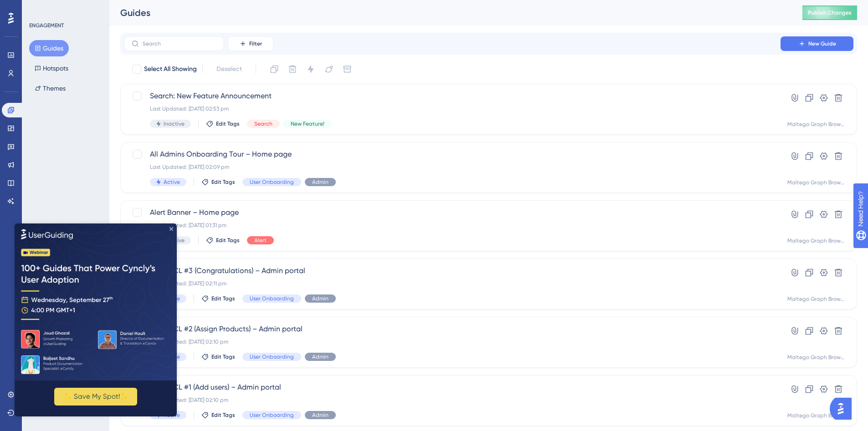  I want to click on button: Hotspots, so click(51, 68).